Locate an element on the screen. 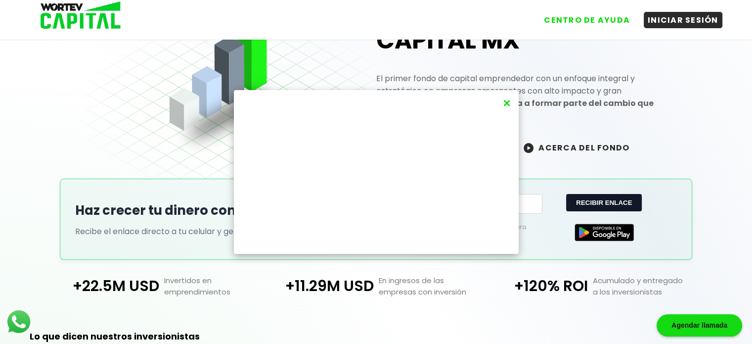  a: CENTRO DE AYUDA is located at coordinates (582, 16).